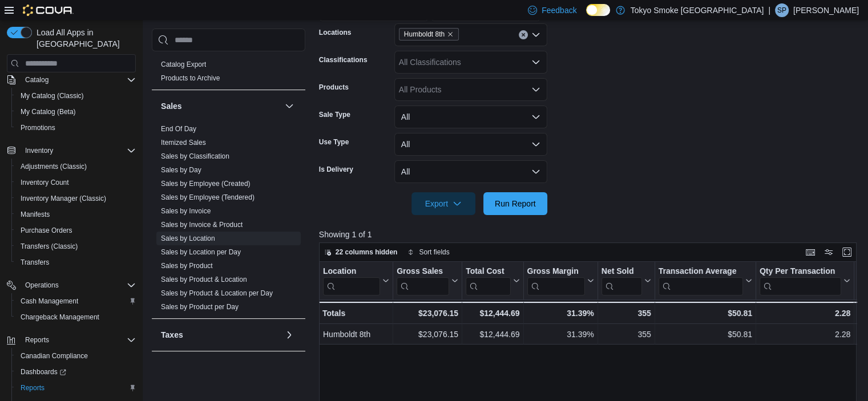 The image size is (868, 401). I want to click on label: Use Type, so click(334, 142).